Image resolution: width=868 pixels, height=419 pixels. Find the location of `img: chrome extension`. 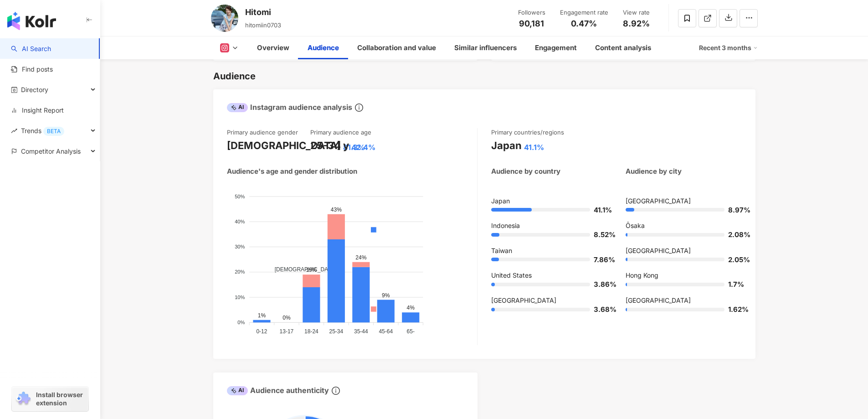

img: chrome extension is located at coordinates (23, 399).